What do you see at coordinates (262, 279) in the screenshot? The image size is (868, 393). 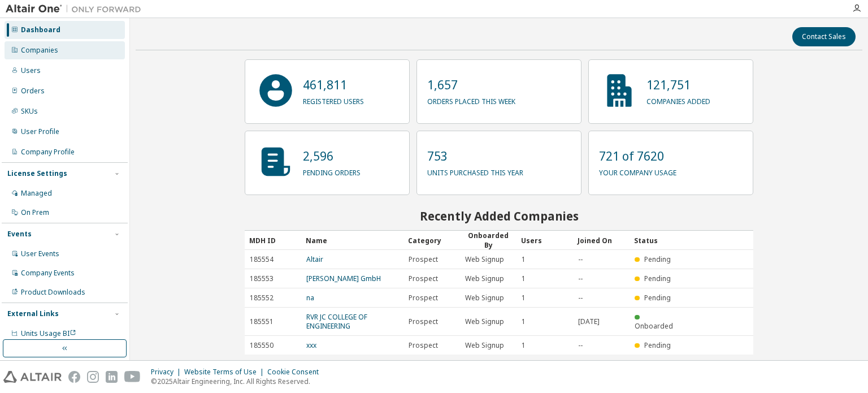 I see `span: 185553` at bounding box center [262, 279].